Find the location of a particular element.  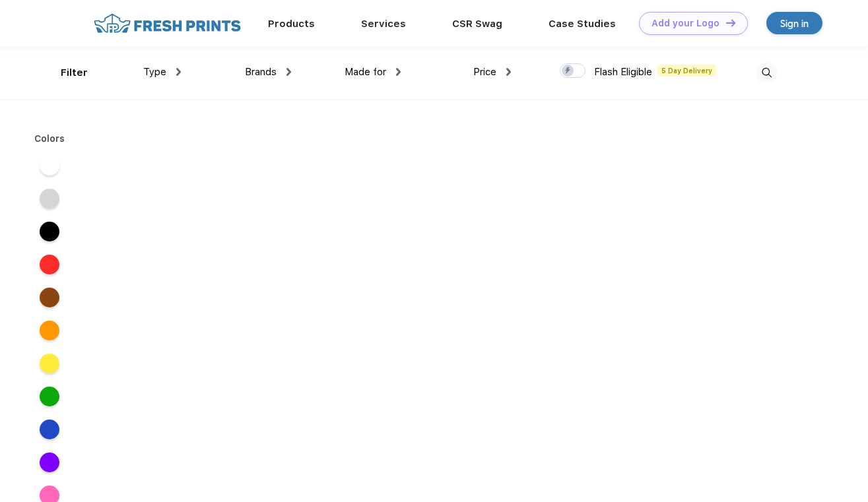

img: fo%20logo%202.webp is located at coordinates (167, 23).